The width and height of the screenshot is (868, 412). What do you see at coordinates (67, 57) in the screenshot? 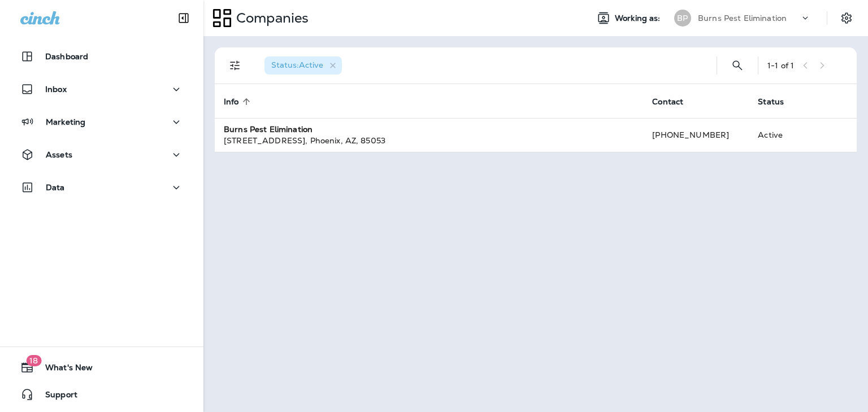
I see `p: Dashboard` at bounding box center [67, 57].